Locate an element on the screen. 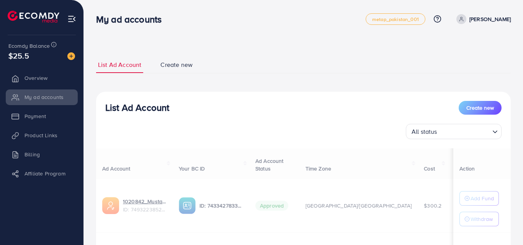 The height and width of the screenshot is (245, 523). button: Create new is located at coordinates (480, 108).